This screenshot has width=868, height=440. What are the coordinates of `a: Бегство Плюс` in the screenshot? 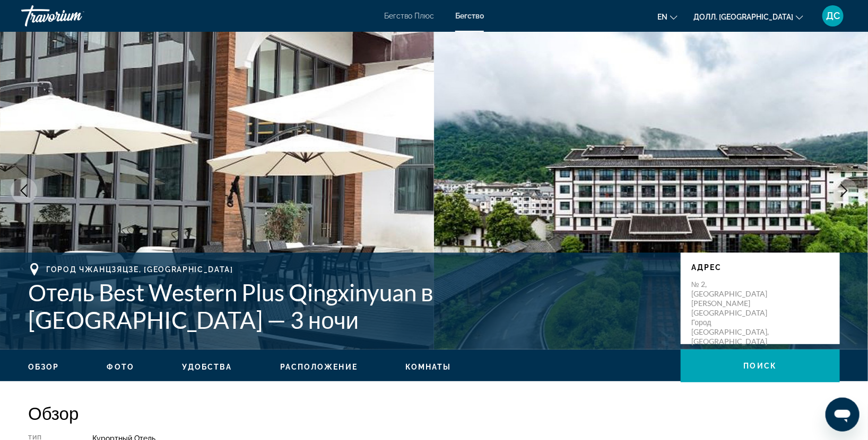 It's located at (409, 15).